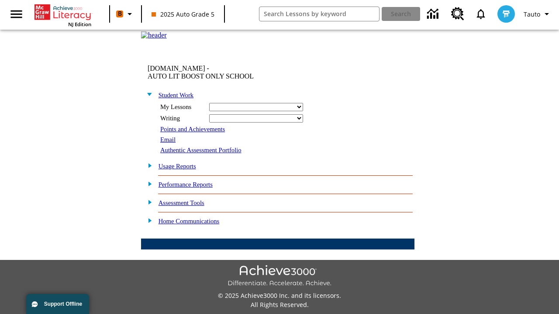 This screenshot has height=314, width=559. I want to click on div: Home, so click(63, 15).